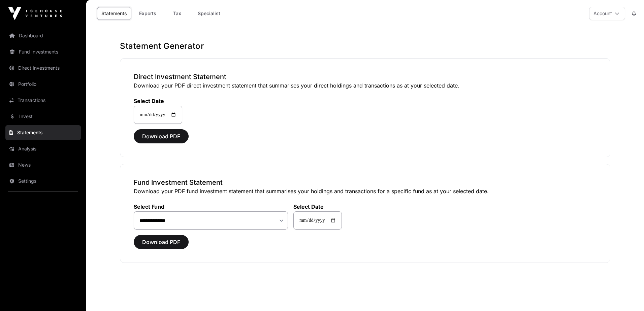  Describe the element at coordinates (365, 182) in the screenshot. I see `h3: Fund Investment Statement` at that location.